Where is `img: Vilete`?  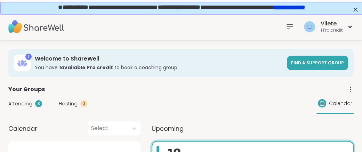
img: Vilete is located at coordinates (309, 27).